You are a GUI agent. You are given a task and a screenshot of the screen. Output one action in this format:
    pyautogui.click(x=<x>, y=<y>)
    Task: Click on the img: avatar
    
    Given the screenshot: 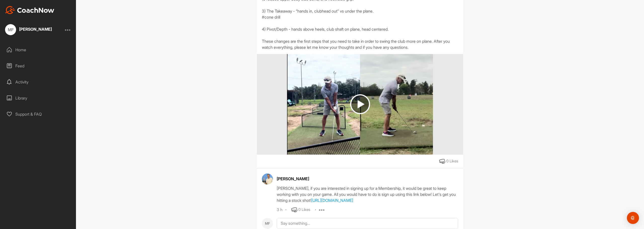 What is the action you would take?
    pyautogui.click(x=268, y=179)
    